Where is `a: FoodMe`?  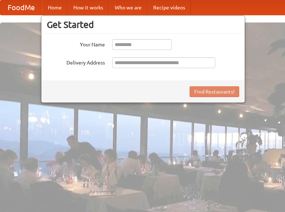 a: FoodMe is located at coordinates (21, 8).